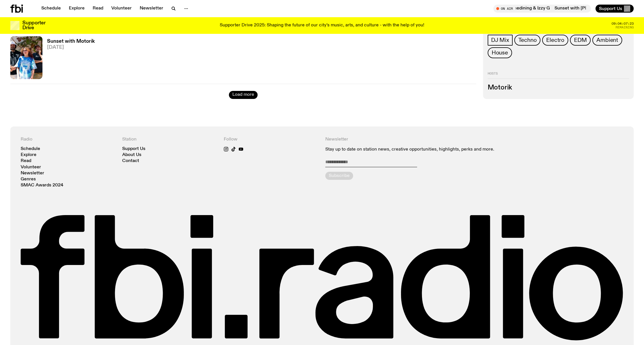  What do you see at coordinates (68, 140) in the screenshot?
I see `h4: Radio` at bounding box center [68, 140].